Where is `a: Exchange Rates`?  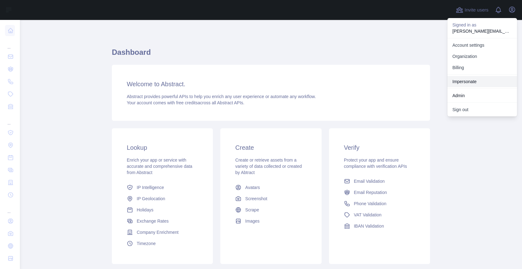
a: Exchange Rates is located at coordinates (162, 221).